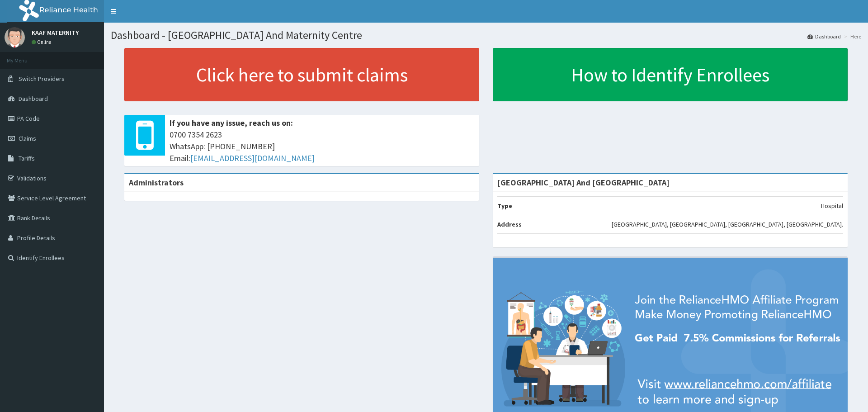 This screenshot has width=868, height=412. I want to click on span: Dashboard, so click(33, 99).